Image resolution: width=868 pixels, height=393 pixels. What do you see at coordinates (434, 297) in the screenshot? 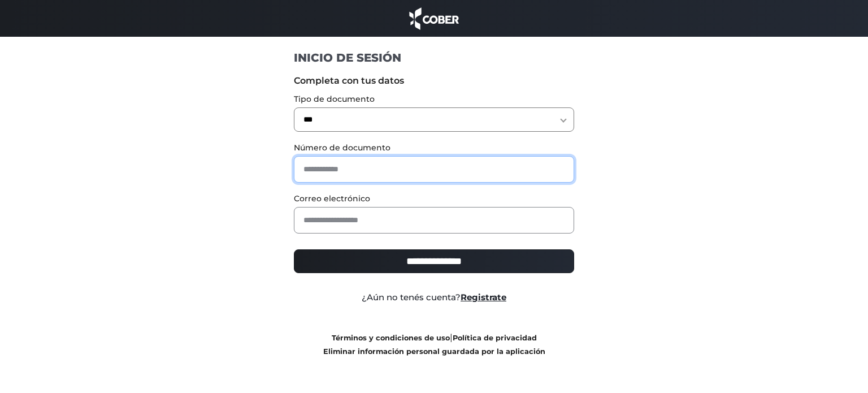
I see `div: ¿Aún no tenés cuenta?` at bounding box center [434, 297].